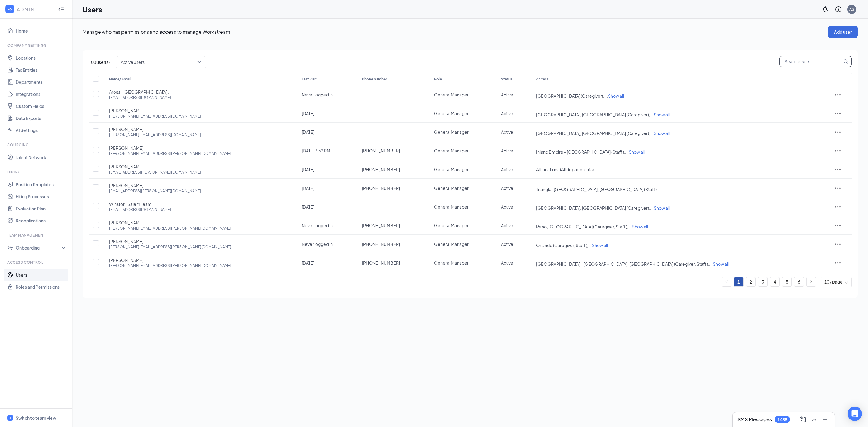  I want to click on li: 1, so click(739, 282).